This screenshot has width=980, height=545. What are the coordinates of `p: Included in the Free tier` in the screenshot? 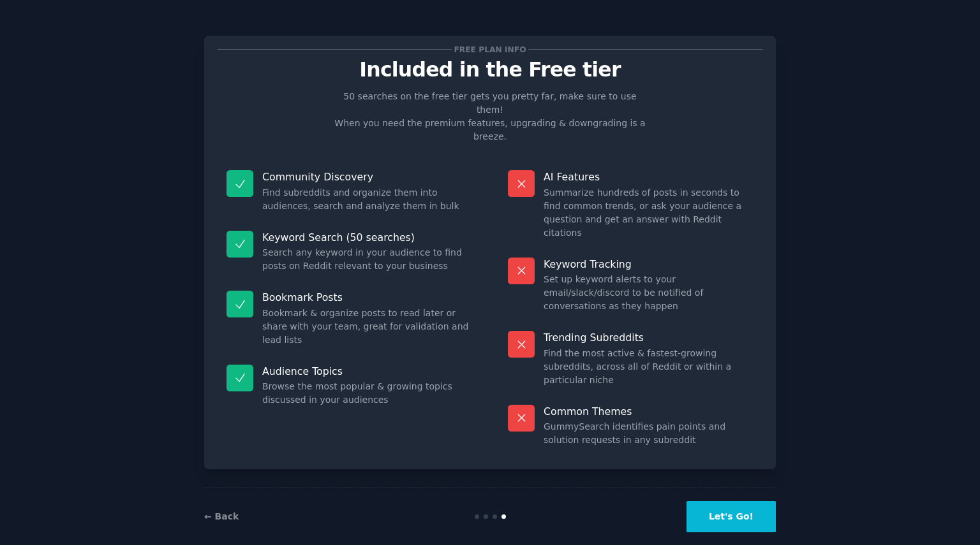 It's located at (490, 70).